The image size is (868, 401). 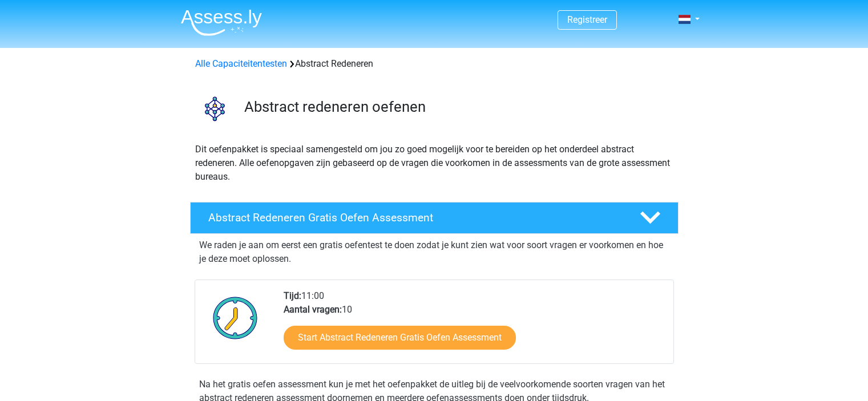 What do you see at coordinates (399, 338) in the screenshot?
I see `a: Start Abstract Redeneren Gratis Oefen Assessment` at bounding box center [399, 338].